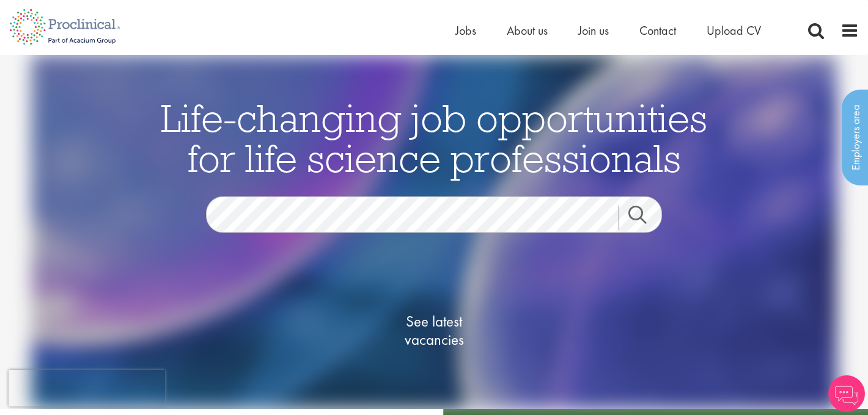 The image size is (868, 415). Describe the element at coordinates (527, 30) in the screenshot. I see `span: About us` at that location.